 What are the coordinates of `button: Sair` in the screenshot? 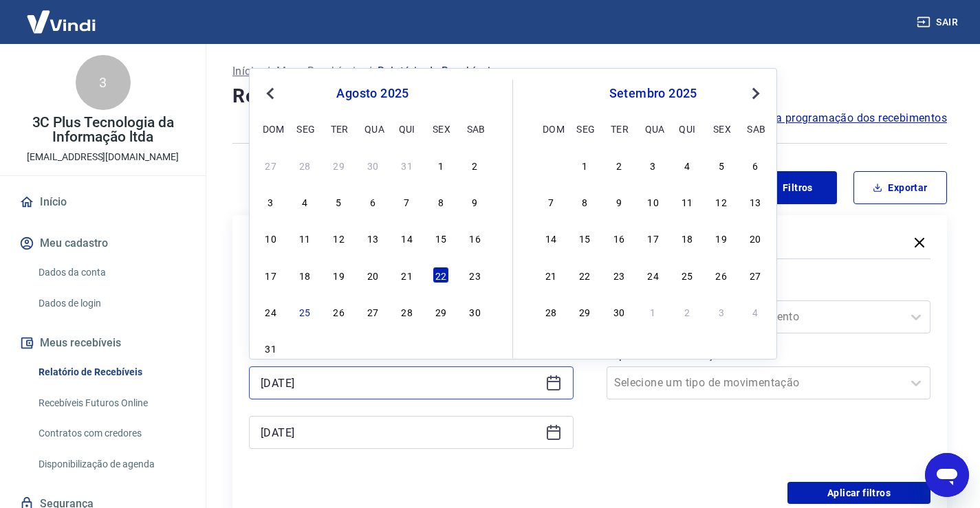 It's located at (939, 22).